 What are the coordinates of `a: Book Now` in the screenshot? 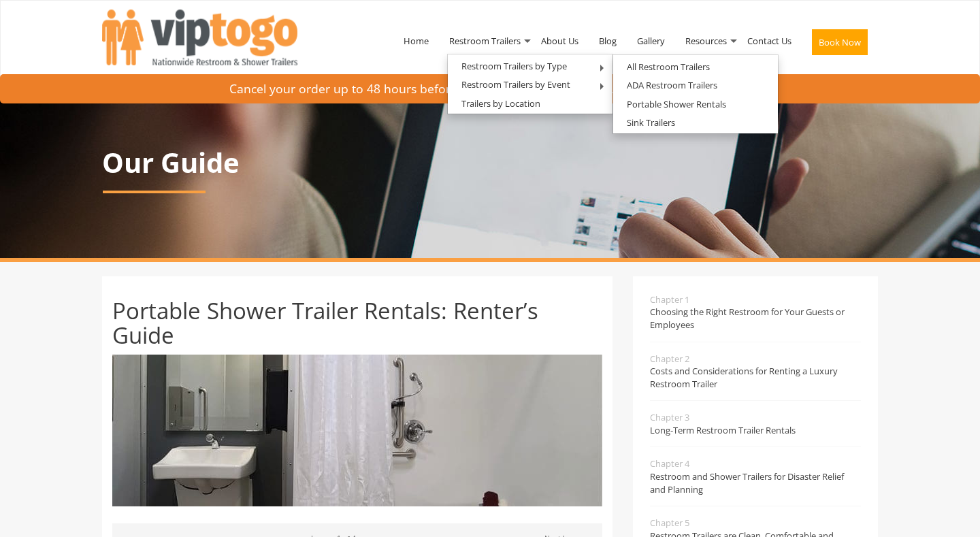 It's located at (840, 45).